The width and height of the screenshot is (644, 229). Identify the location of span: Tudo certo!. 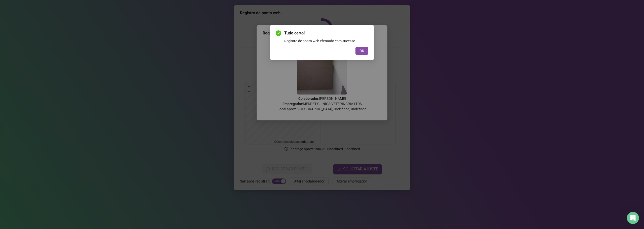
(326, 33).